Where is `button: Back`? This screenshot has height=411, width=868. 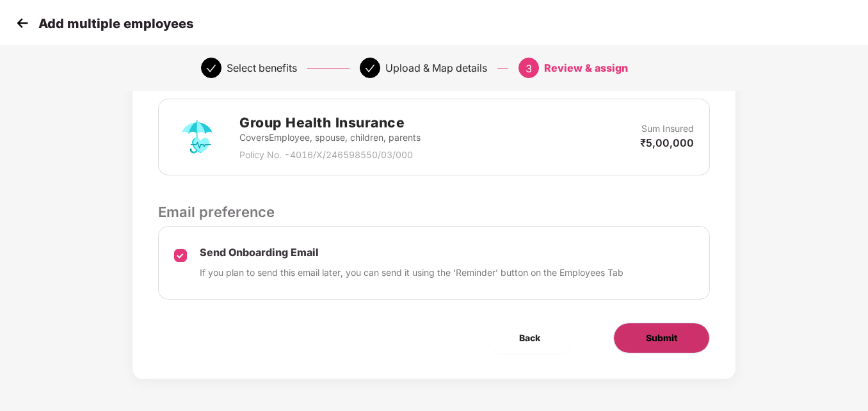 button: Back is located at coordinates (530, 338).